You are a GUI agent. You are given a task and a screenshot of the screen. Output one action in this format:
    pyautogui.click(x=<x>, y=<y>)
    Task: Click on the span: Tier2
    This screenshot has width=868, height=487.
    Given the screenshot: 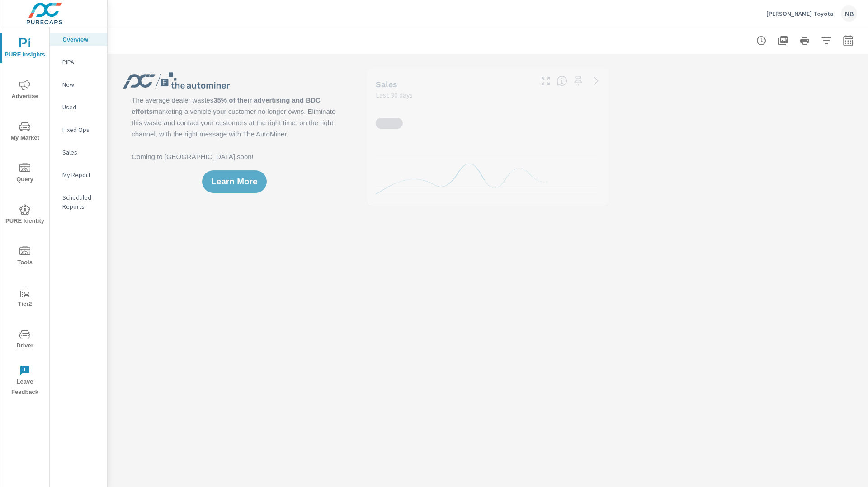 What is the action you would take?
    pyautogui.click(x=25, y=298)
    